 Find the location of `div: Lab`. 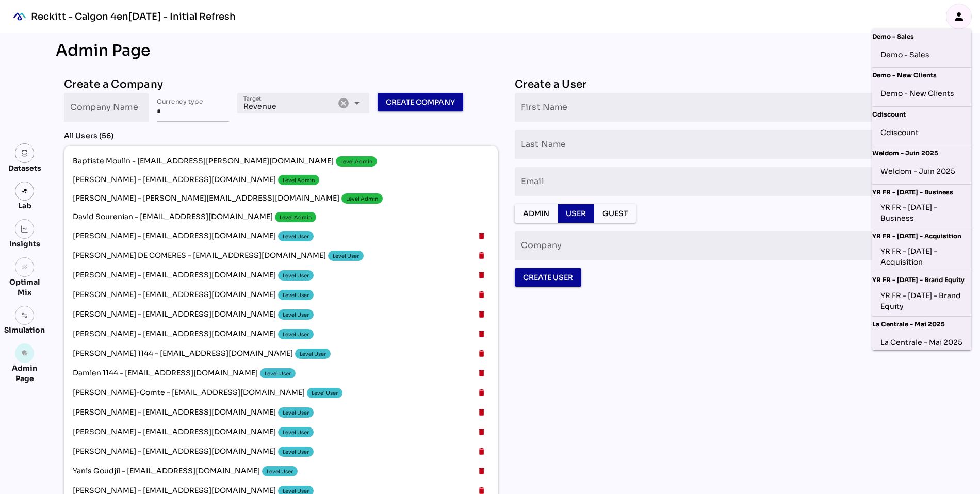

div: Lab is located at coordinates (25, 206).